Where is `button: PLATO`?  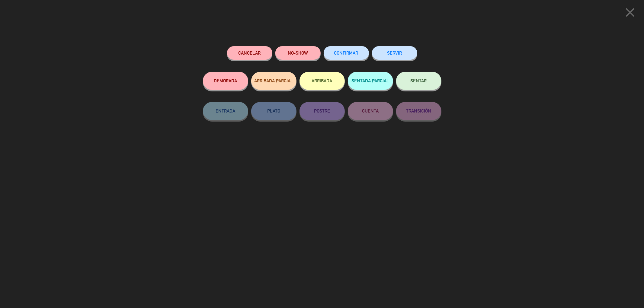
button: PLATO is located at coordinates (274, 111).